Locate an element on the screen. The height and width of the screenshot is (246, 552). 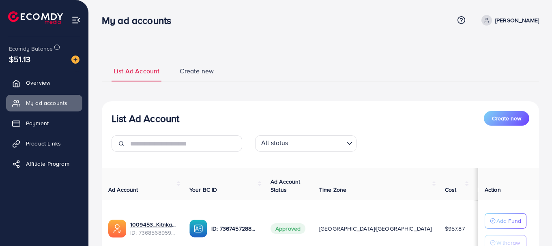
a: Payment is located at coordinates (44, 123).